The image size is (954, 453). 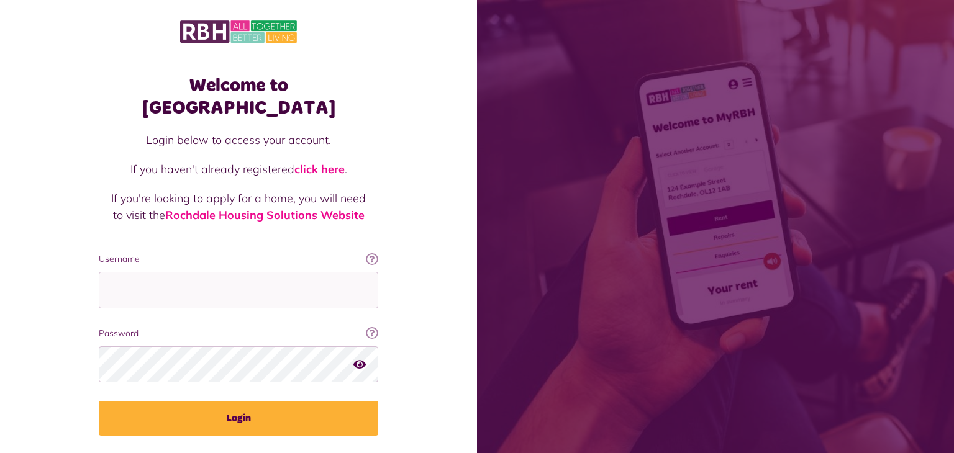 I want to click on p: If you're looking to apply for a home, you will need to visit the, so click(x=238, y=207).